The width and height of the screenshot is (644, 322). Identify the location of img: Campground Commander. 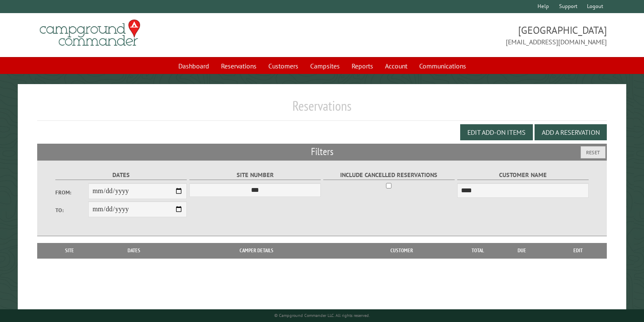
(90, 33).